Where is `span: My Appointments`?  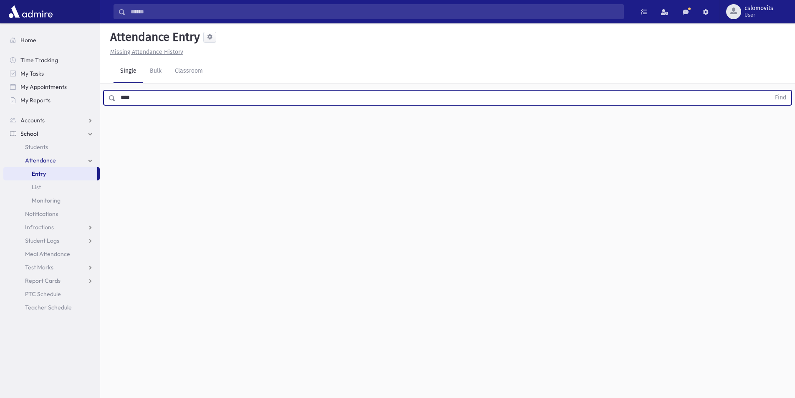
span: My Appointments is located at coordinates (43, 87).